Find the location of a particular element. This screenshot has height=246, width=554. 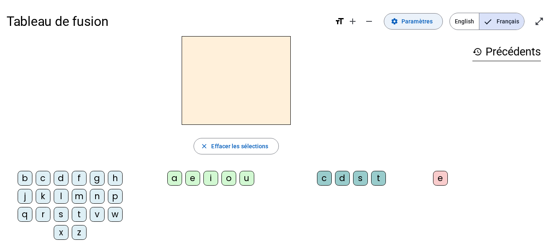

mat-icon: format_size is located at coordinates (340, 21).